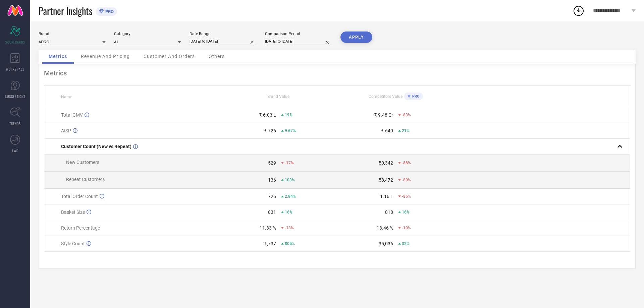  What do you see at coordinates (223, 41) in the screenshot?
I see `input: Select date range` at bounding box center [223, 41].